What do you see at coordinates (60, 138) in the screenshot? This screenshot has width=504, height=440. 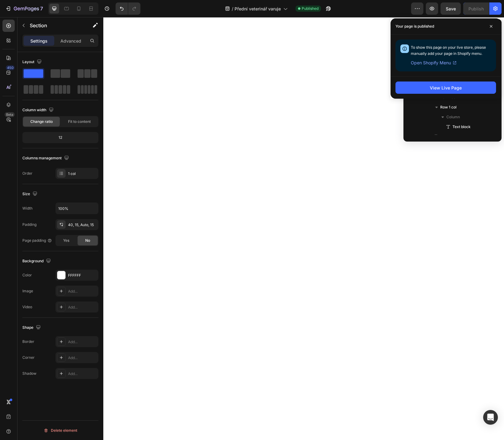 I see `div: 12` at bounding box center [60, 138].